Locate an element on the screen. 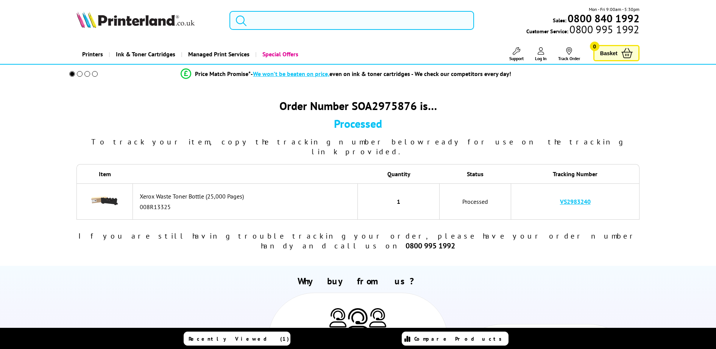 The height and width of the screenshot is (349, 716). a: Track Order is located at coordinates (569, 54).